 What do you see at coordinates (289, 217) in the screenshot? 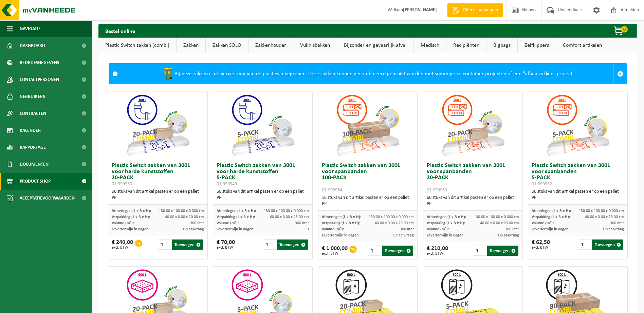
I see `span: 60.00 x 0.00 x 23.00 cm` at bounding box center [289, 217].